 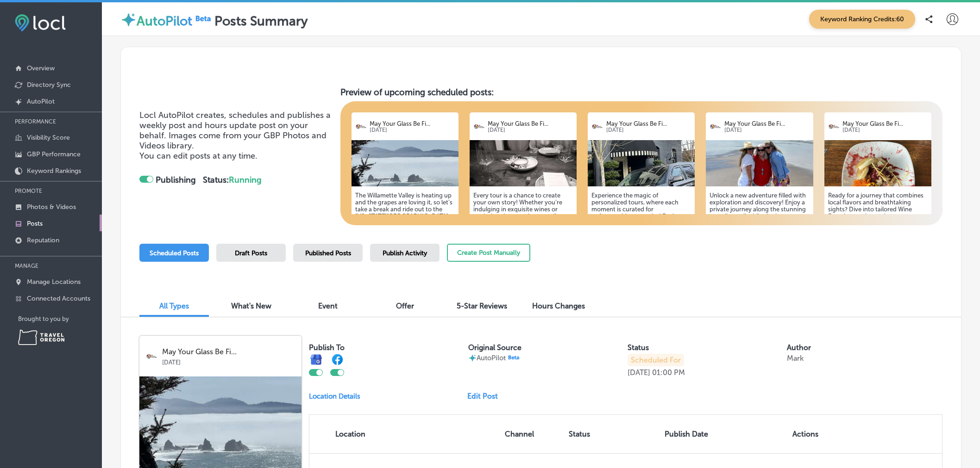 What do you see at coordinates (533, 434) in the screenshot?
I see `th: Channel` at bounding box center [533, 434].